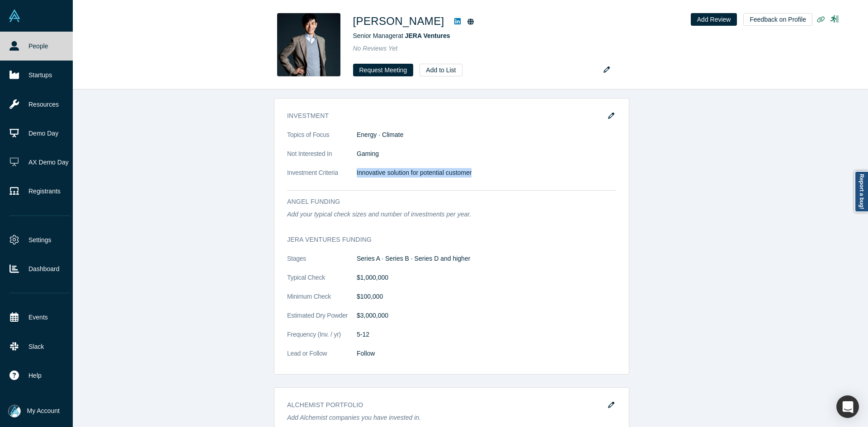 This screenshot has height=427, width=868. Describe the element at coordinates (486, 297) in the screenshot. I see `dd: $100,000` at that location.